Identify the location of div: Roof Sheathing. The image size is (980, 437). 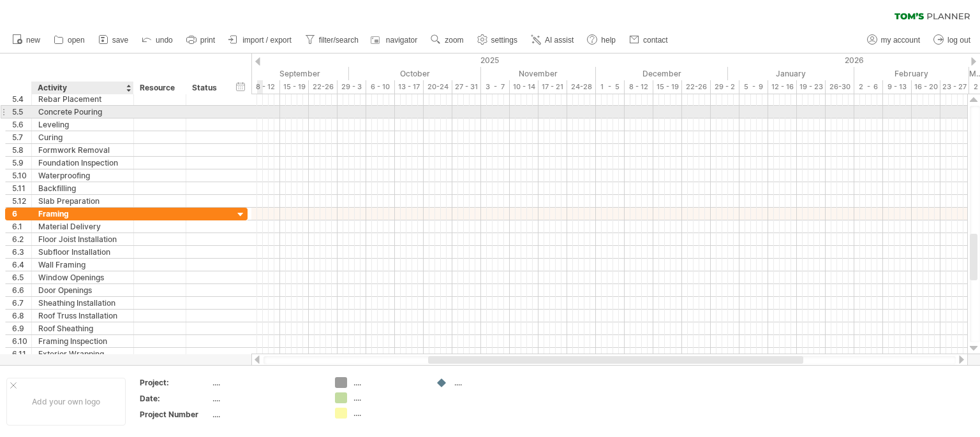
(82, 329).